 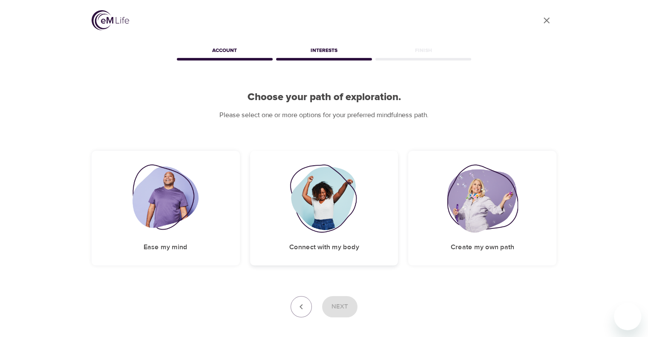 I want to click on h2: Choose your path of exploration., so click(x=324, y=97).